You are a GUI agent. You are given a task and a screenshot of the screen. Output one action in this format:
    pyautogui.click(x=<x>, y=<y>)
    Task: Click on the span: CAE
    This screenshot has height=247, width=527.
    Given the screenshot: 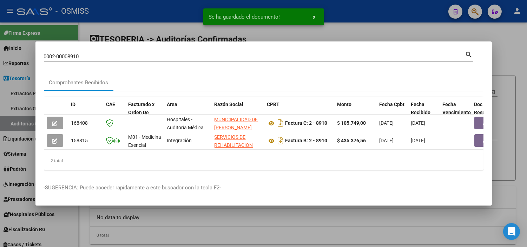 What is the action you would take?
    pyautogui.click(x=111, y=104)
    